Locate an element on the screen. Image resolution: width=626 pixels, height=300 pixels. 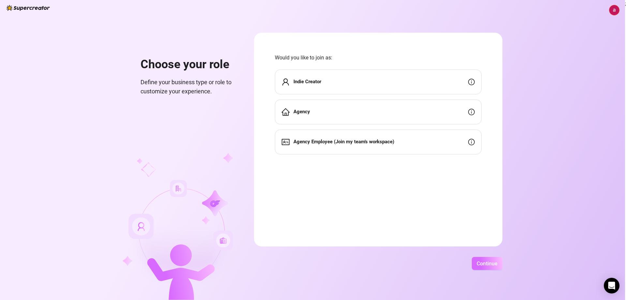
img: logo is located at coordinates (28, 8).